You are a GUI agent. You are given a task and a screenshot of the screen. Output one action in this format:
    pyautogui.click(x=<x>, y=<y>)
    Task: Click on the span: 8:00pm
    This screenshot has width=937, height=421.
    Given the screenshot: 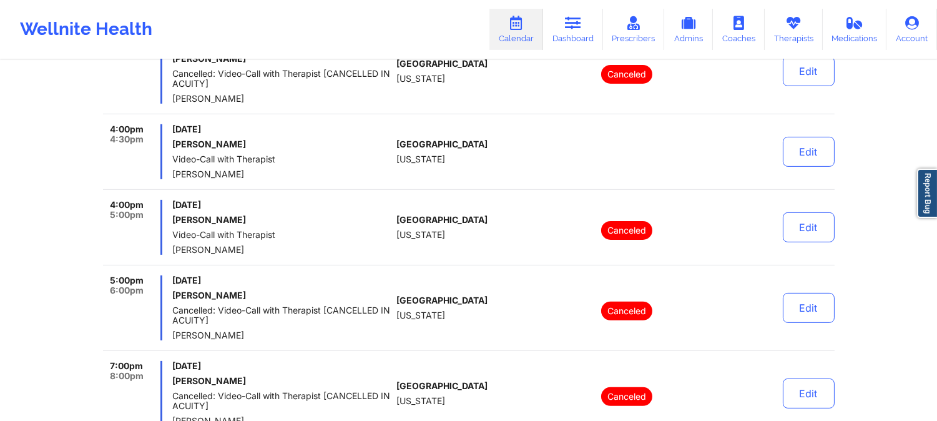 What is the action you would take?
    pyautogui.click(x=127, y=376)
    